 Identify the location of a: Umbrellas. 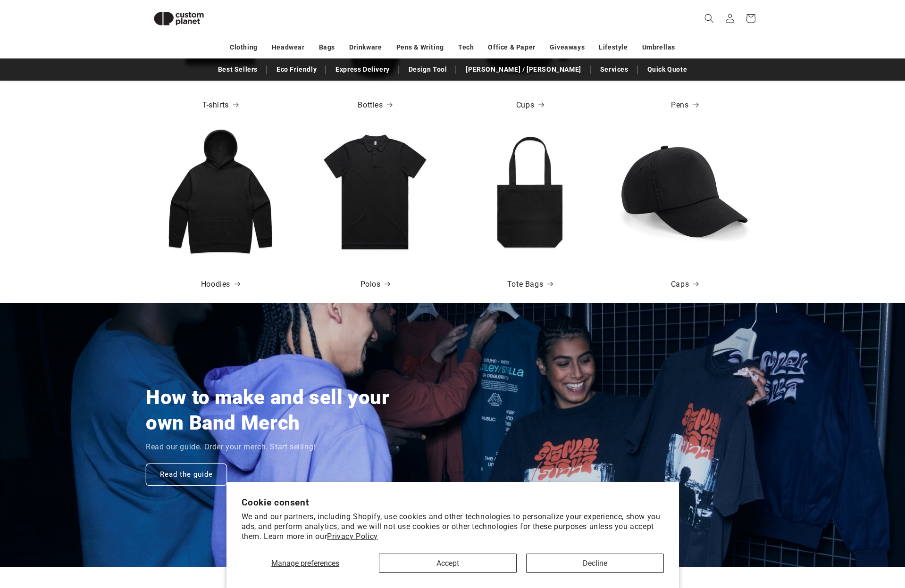
(658, 47).